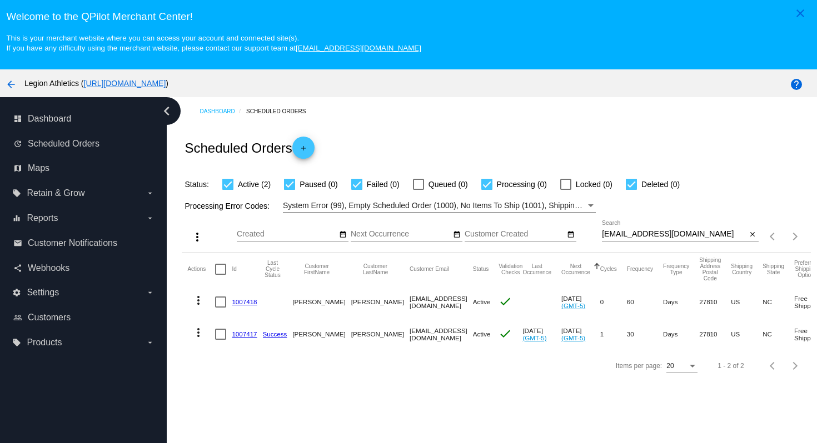 The height and width of the screenshot is (443, 817). I want to click on span: Status:, so click(197, 184).